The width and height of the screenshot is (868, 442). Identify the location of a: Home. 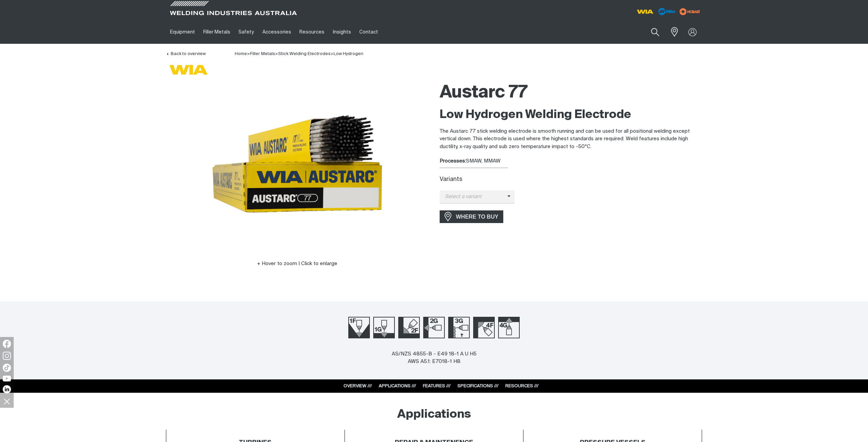
(241, 53).